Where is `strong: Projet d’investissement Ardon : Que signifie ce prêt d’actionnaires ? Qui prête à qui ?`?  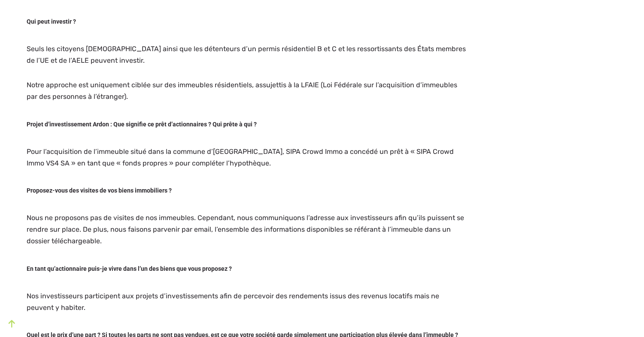 strong: Projet d’investissement Ardon : Que signifie ce prêt d’actionnaires ? Qui prête à qui ? is located at coordinates (142, 124).